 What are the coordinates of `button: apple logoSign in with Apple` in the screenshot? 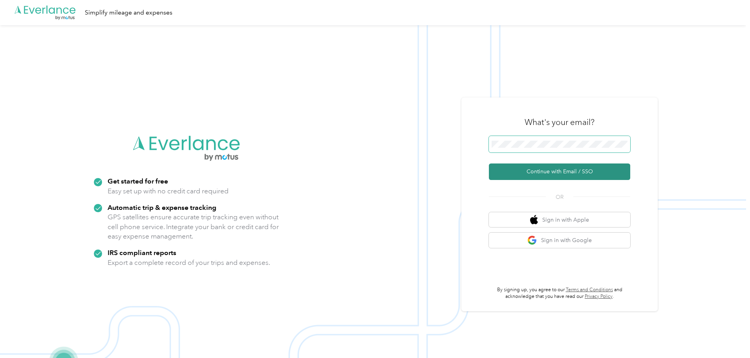 It's located at (559, 219).